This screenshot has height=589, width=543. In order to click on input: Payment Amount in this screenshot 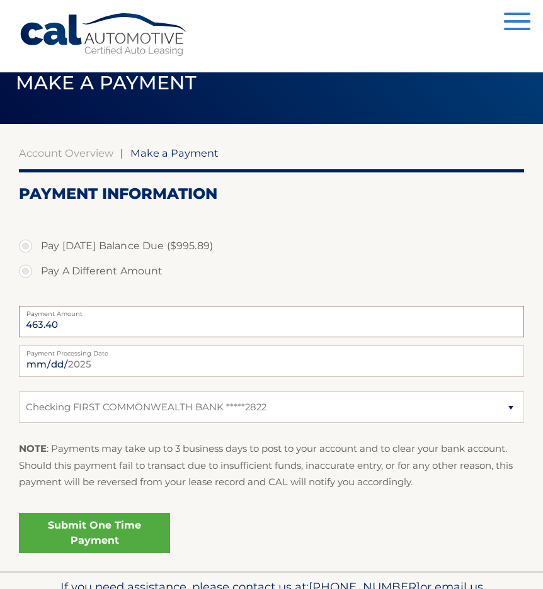, I will do `click(271, 322)`.